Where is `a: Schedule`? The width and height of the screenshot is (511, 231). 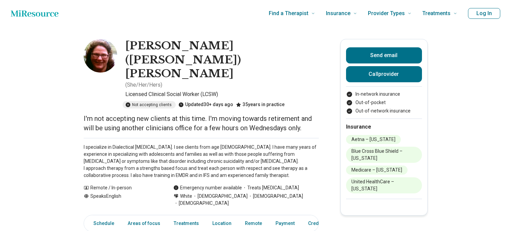 a: Schedule is located at coordinates (102, 223).